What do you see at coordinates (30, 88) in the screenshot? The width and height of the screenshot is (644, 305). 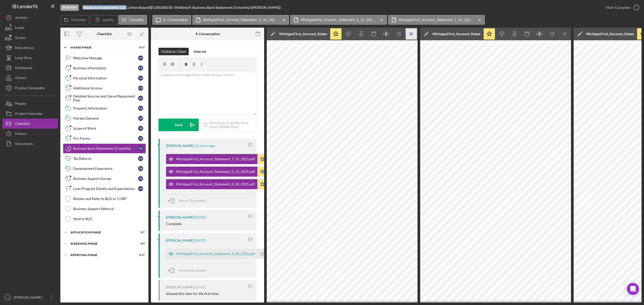 I see `button: Product Templates` at bounding box center [30, 88].